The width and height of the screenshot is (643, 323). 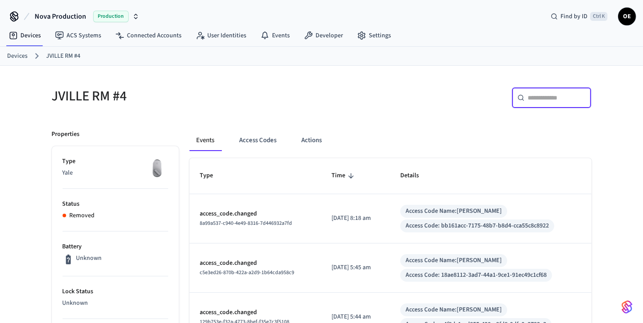 I want to click on a: ACS Systems, so click(x=78, y=35).